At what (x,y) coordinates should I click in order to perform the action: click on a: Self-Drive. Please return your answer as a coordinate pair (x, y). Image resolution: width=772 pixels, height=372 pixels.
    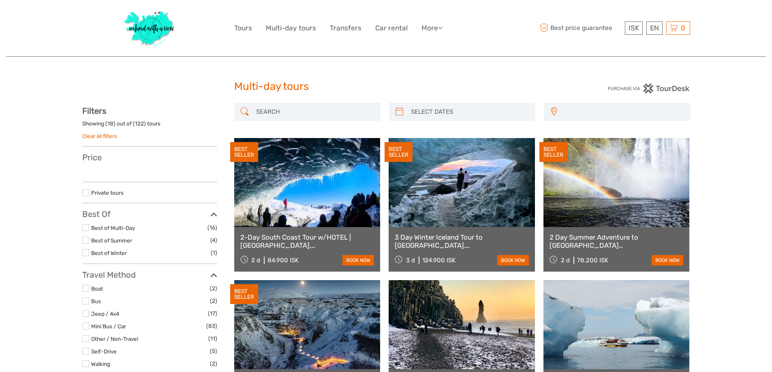
    Looking at the image, I should click on (104, 352).